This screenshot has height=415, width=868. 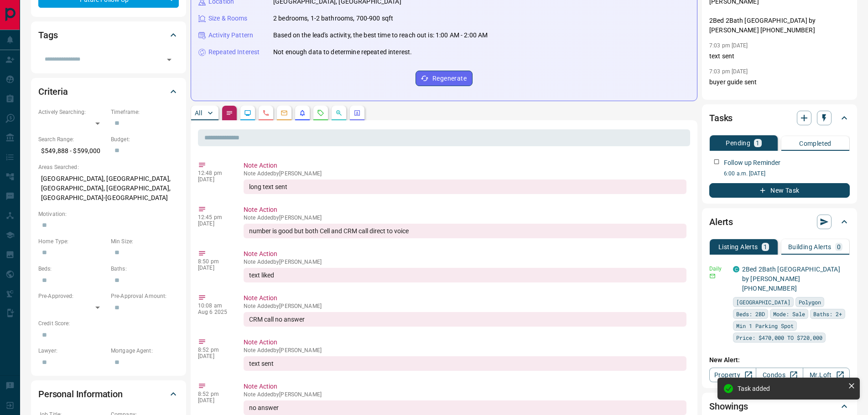 I want to click on h2: Alerts, so click(x=722, y=222).